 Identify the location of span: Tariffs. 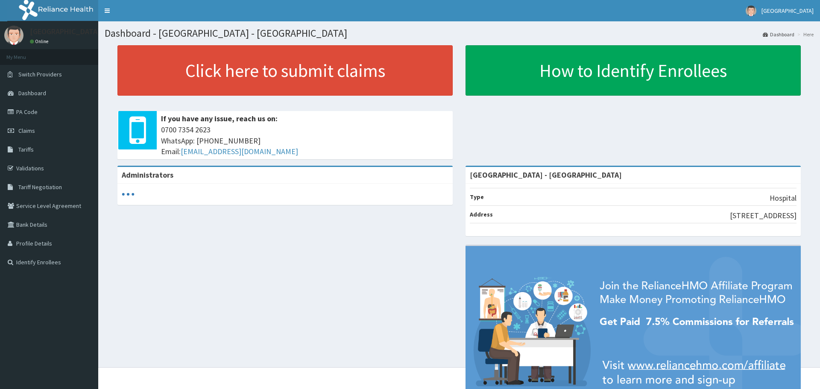
(26, 149).